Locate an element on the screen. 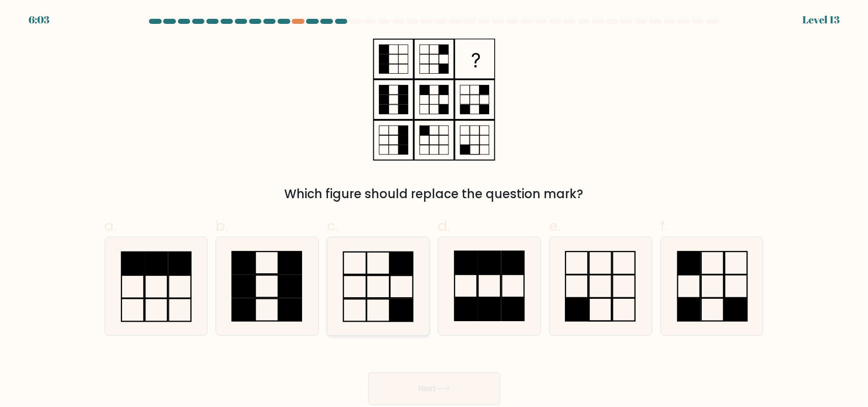 The width and height of the screenshot is (868, 407). span: b. is located at coordinates (222, 226).